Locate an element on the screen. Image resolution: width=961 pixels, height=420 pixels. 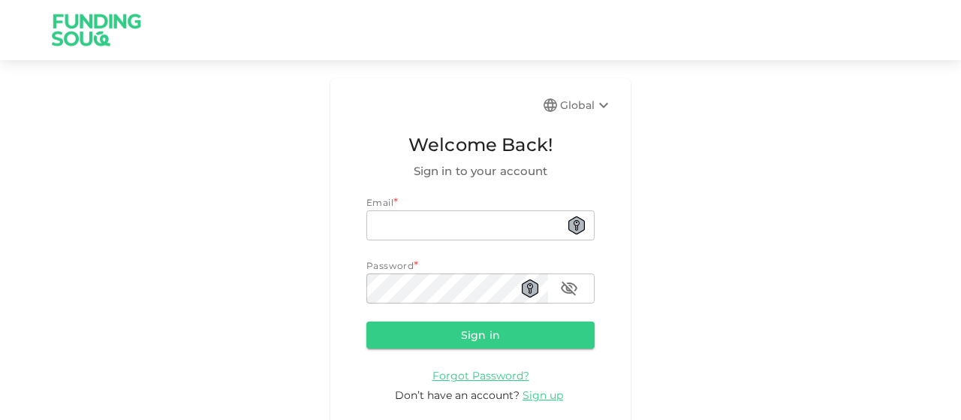
a: Forgot Password? is located at coordinates (481, 375).